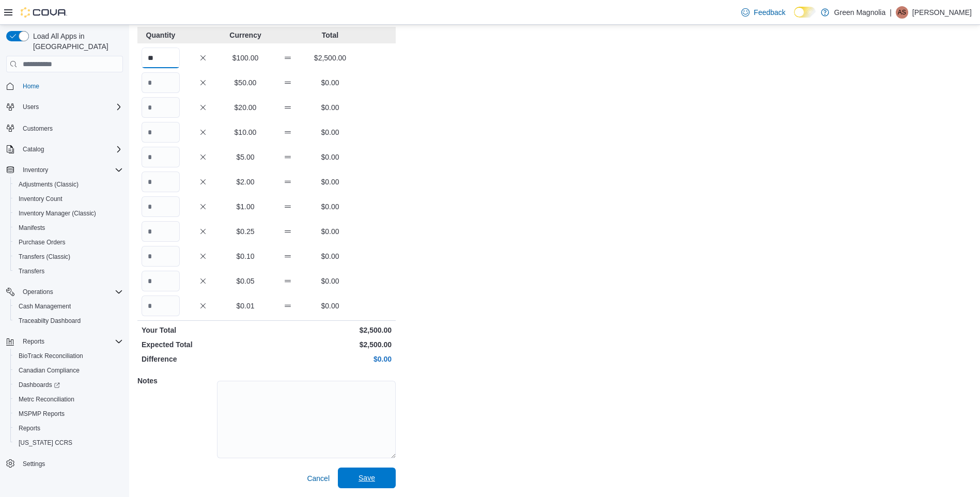 This screenshot has width=980, height=497. What do you see at coordinates (68, 228) in the screenshot?
I see `button: Manifests` at bounding box center [68, 228].